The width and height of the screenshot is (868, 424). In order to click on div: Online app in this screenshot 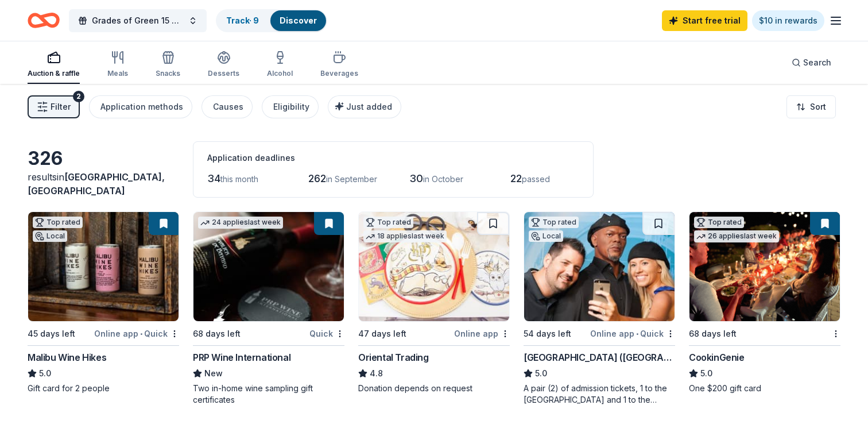, I will do `click(482, 333)`.